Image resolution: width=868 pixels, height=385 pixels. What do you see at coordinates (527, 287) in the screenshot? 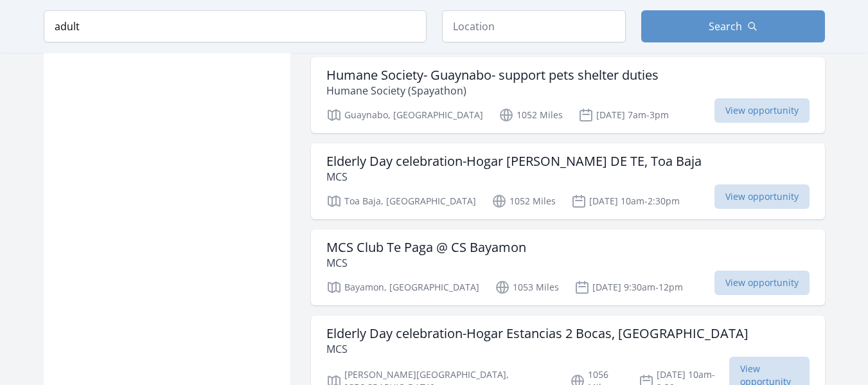
I see `p: 1053 Miles` at bounding box center [527, 287].